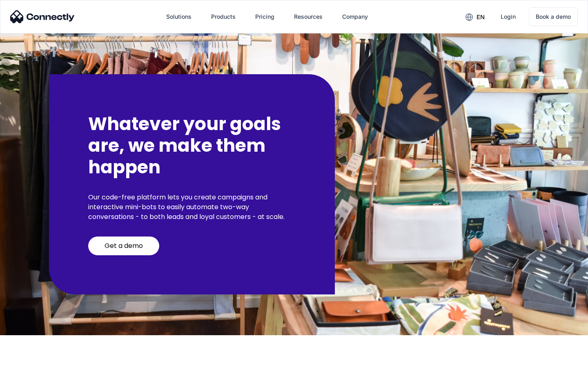 This screenshot has height=367, width=588. Describe the element at coordinates (265, 17) in the screenshot. I see `div: Pricing` at that location.